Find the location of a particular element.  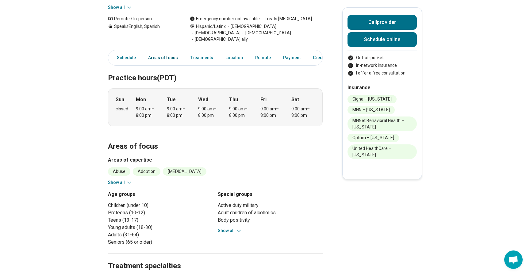

strong: Sun is located at coordinates (120, 100).